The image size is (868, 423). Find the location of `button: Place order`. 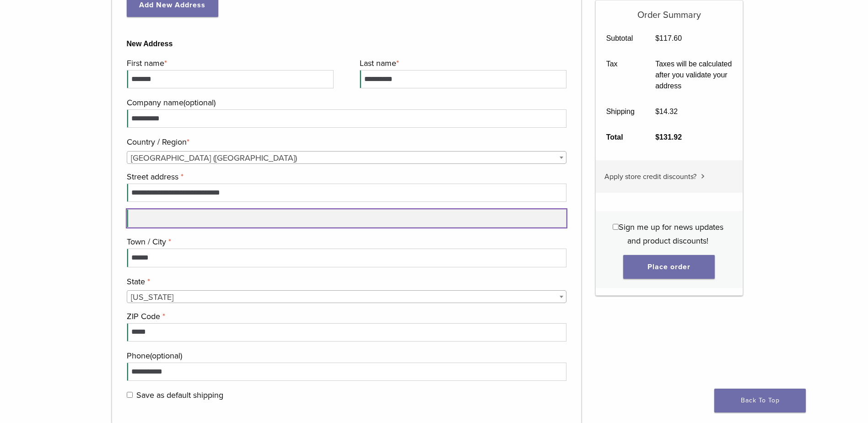

button: Place order is located at coordinates (669, 267).